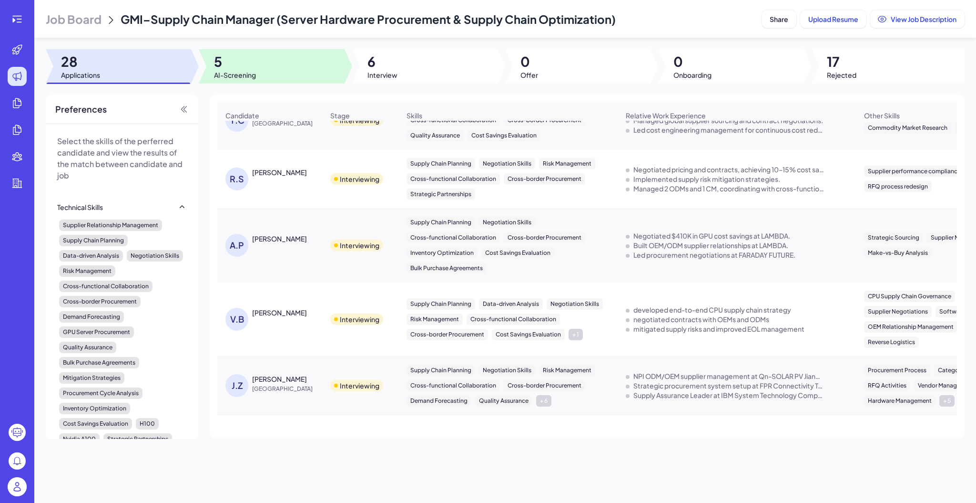 The width and height of the screenshot is (976, 503). Describe the element at coordinates (279, 379) in the screenshot. I see `div: Jack Zhang` at that location.